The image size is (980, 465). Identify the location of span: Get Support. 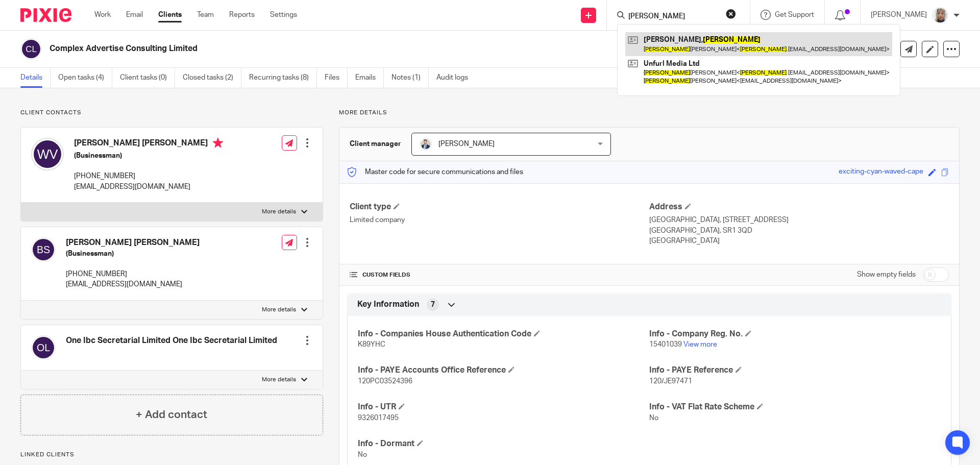
(794, 15).